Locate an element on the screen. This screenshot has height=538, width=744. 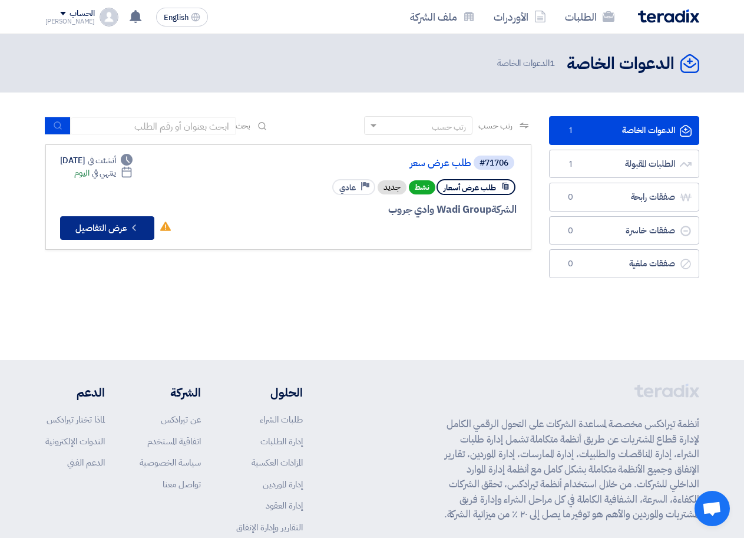
div: رتب حسب is located at coordinates (449, 127).